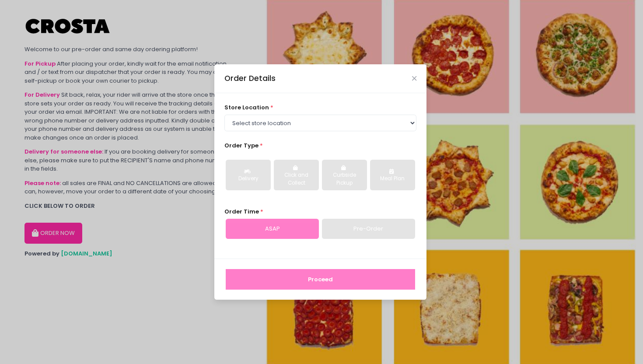 The width and height of the screenshot is (643, 364). Describe the element at coordinates (249, 78) in the screenshot. I see `div: Order Details` at that location.